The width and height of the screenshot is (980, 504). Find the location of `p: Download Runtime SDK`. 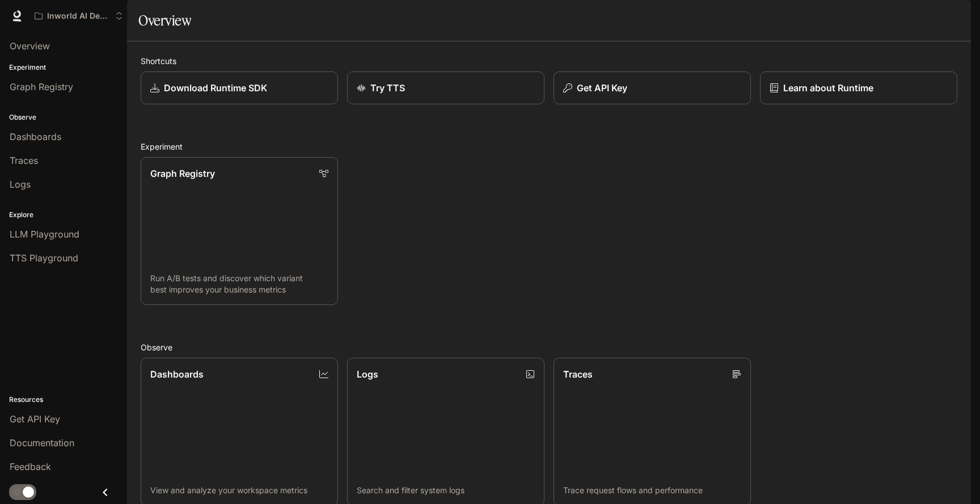

p: Download Runtime SDK is located at coordinates (215, 87).